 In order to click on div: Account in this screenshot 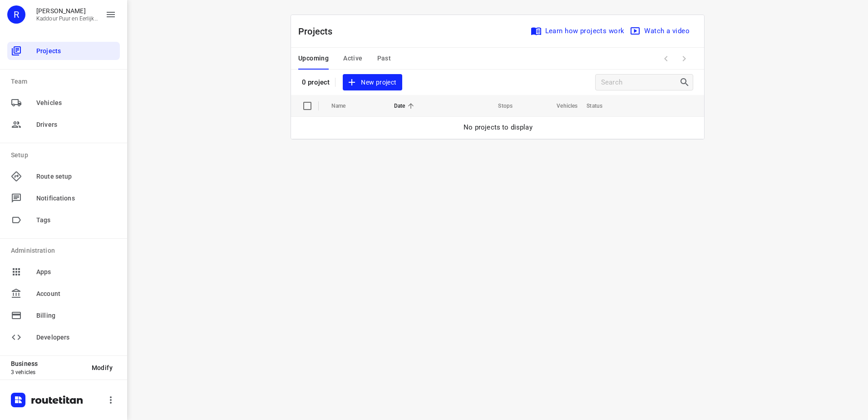, I will do `click(63, 294)`.